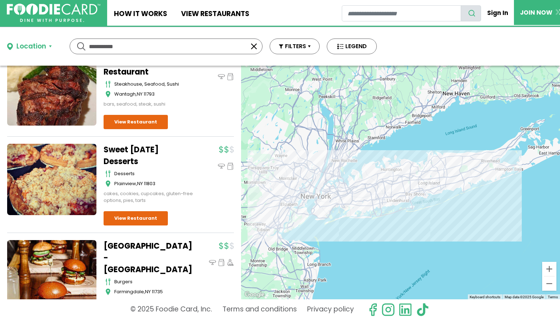 Image resolution: width=560 pixels, height=320 pixels. I want to click on button: Location, so click(29, 46).